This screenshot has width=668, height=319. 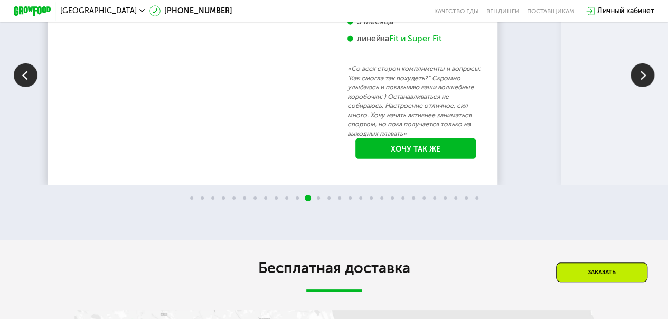 I want to click on p: «Со всех сторон комплименты и вопросы: 'Как смогла так похудеть?” Скромно улыбаюсь и показываю ва..., so click(x=416, y=101).